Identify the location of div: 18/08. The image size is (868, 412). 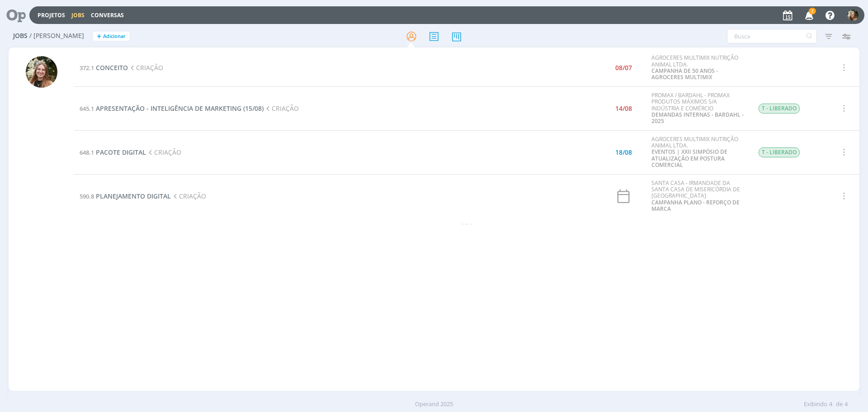
(624, 152).